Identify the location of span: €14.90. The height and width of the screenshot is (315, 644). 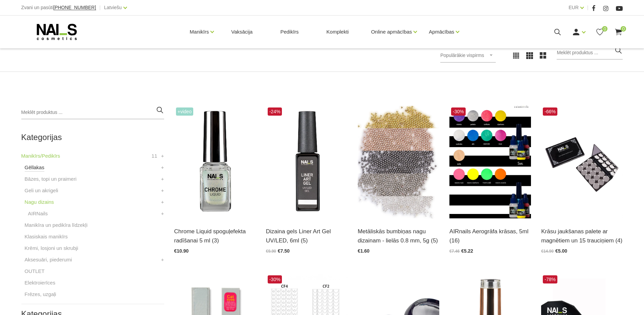
(547, 251).